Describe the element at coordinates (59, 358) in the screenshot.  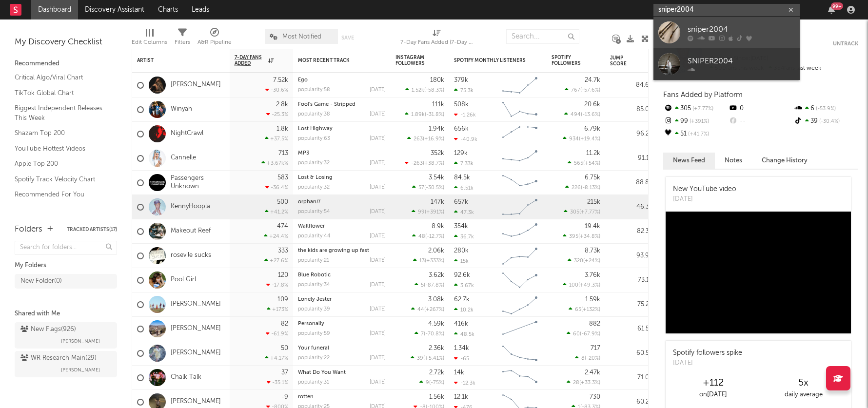
I see `div: WR Research Main ( 29 )` at that location.